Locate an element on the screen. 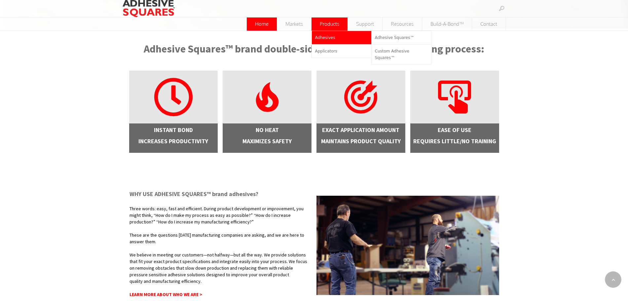 The image size is (628, 301). p: We believe in meeting our customers—not halfway—but all the way. We provide solutions that fit yo... is located at coordinates (220, 272).